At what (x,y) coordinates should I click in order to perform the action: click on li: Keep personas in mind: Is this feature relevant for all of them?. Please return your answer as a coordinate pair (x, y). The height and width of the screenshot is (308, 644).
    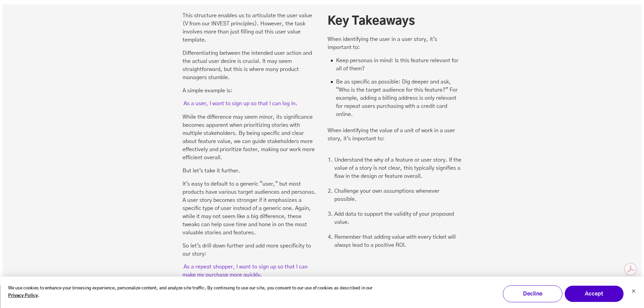
    Looking at the image, I should click on (394, 67).